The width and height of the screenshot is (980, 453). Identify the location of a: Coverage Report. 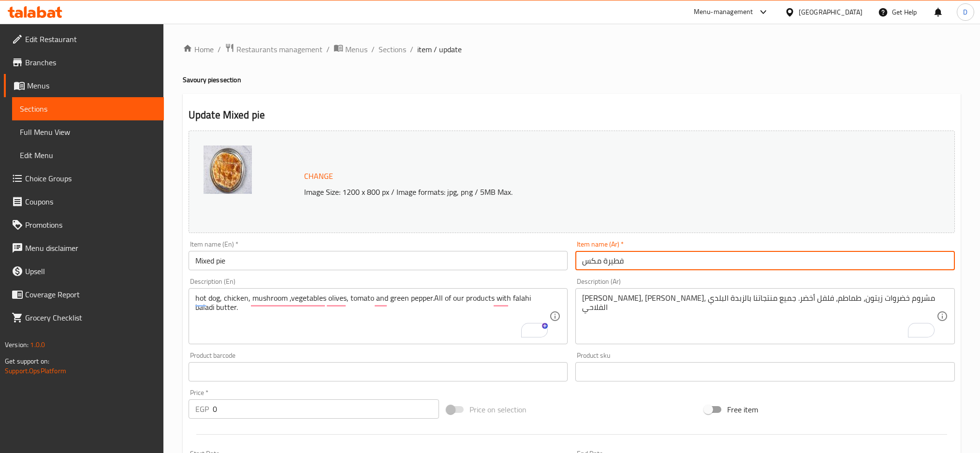
(84, 295).